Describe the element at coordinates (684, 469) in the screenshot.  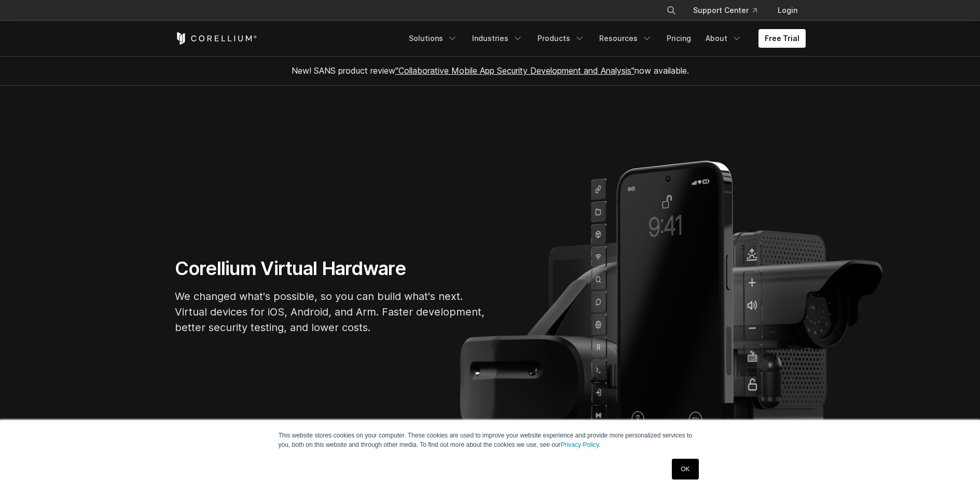
I see `a: OK` at that location.